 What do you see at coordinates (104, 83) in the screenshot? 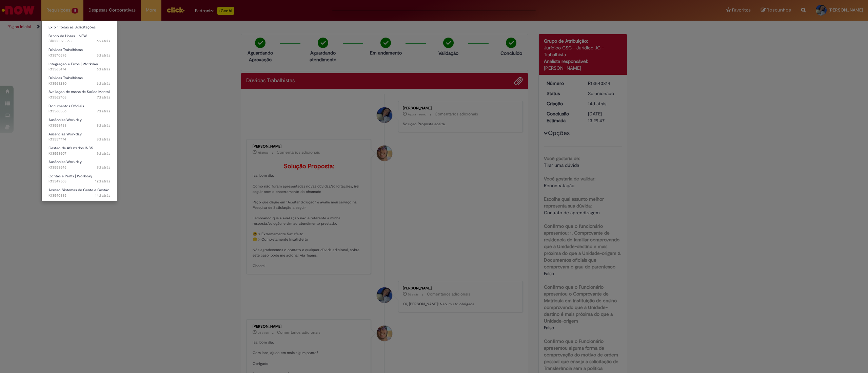
I see `time: 24/09/2025 14:28:01` at bounding box center [104, 83].